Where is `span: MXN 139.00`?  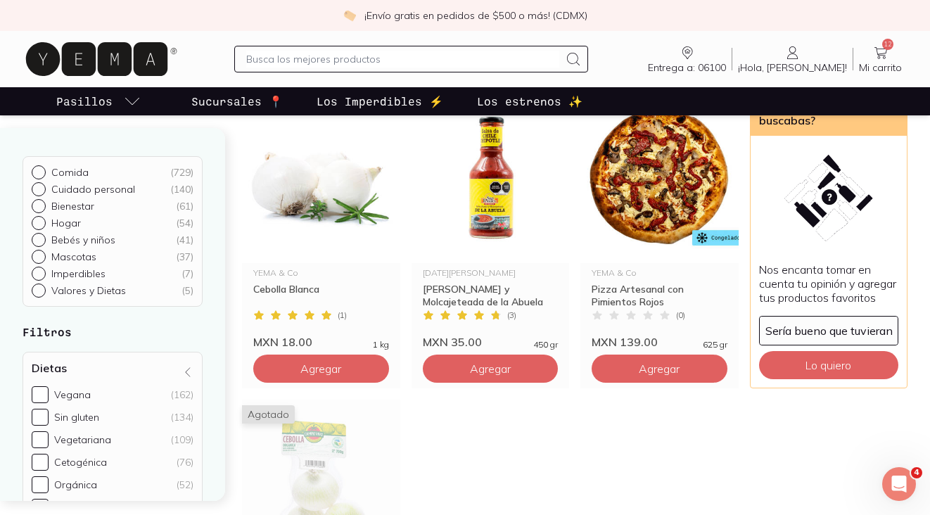
span: MXN 139.00 is located at coordinates (625, 342).